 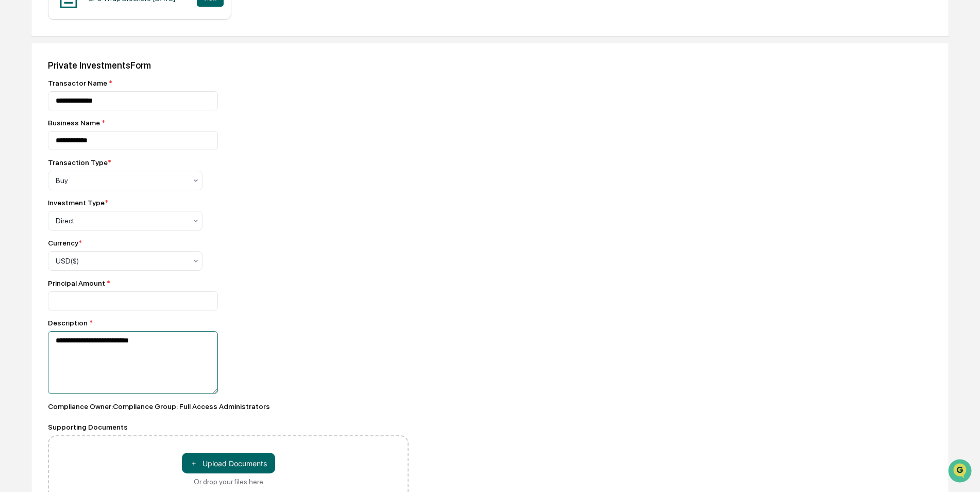 What do you see at coordinates (228, 83) in the screenshot?
I see `div: Transactor Name` at bounding box center [228, 83].